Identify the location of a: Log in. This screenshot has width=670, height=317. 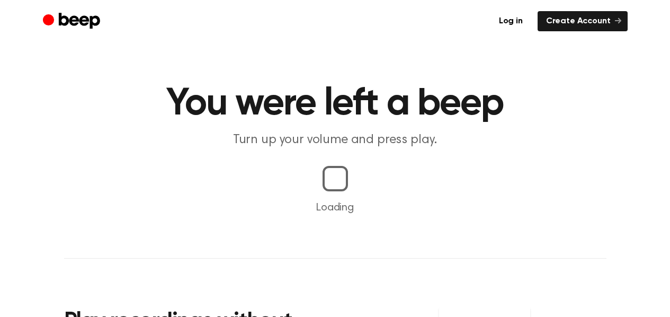
(510, 21).